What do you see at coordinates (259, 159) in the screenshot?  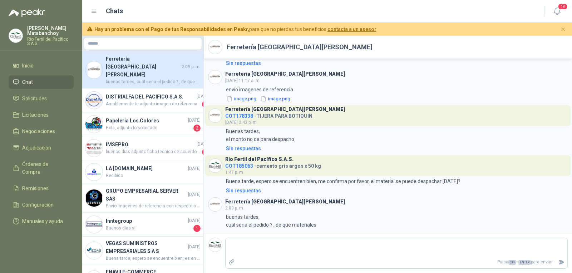 I see `h3: Rio Fertil del Pacífico S.A.S.` at bounding box center [259, 159].